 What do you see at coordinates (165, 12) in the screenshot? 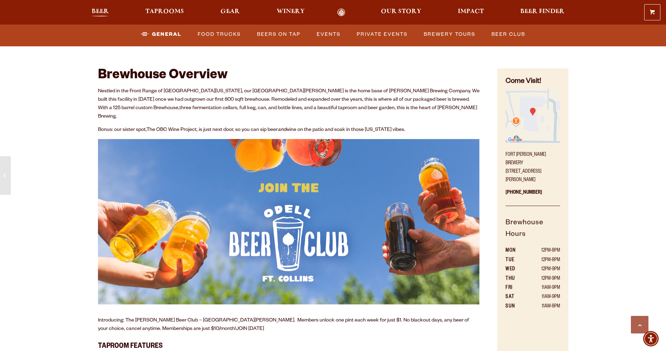
I see `a: Taprooms` at bounding box center [165, 12].